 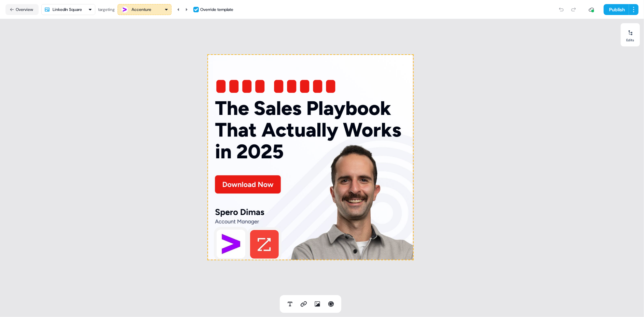 I want to click on div: Override template, so click(x=216, y=10).